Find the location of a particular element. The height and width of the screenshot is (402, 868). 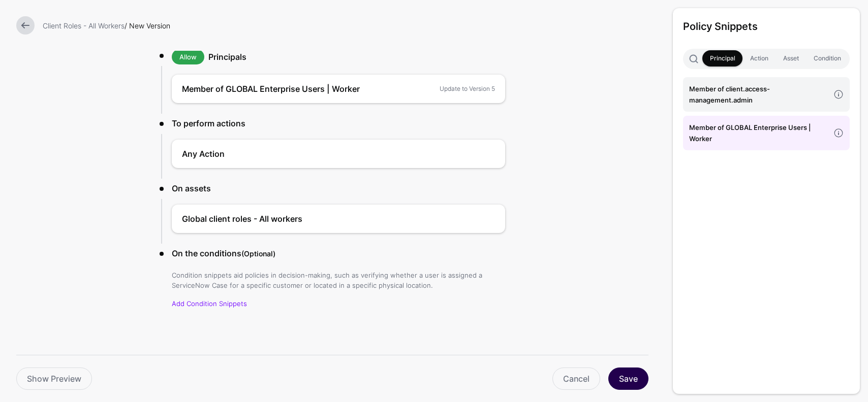

a: Add Condition Snippets is located at coordinates (209, 303).